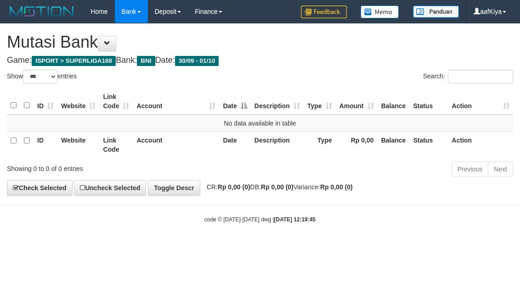 This screenshot has height=286, width=520. What do you see at coordinates (235, 145) in the screenshot?
I see `th: Date` at bounding box center [235, 145].